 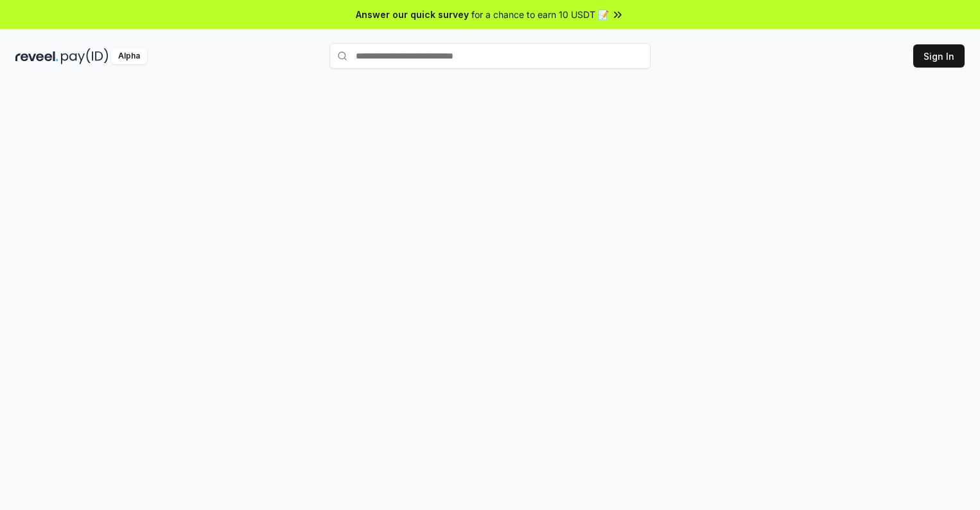 I want to click on button: Sign In, so click(x=939, y=55).